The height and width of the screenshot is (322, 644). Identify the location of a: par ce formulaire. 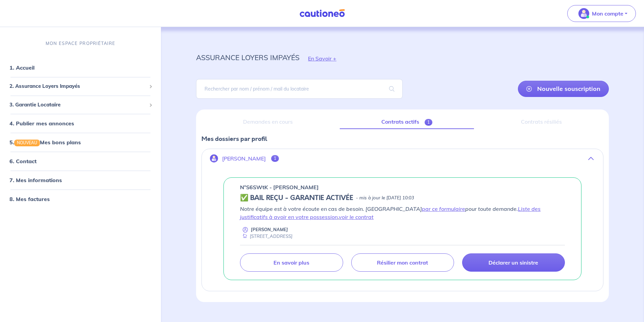
(444, 209).